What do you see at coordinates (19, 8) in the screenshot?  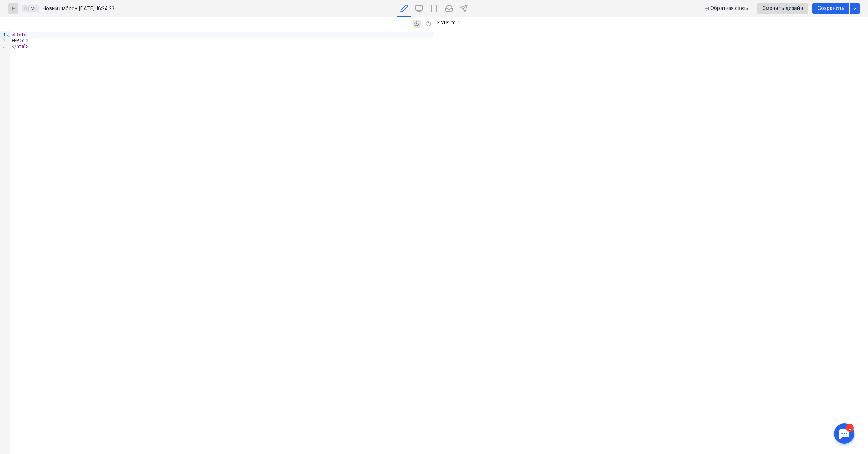 I see `div: 1` at bounding box center [19, 8].